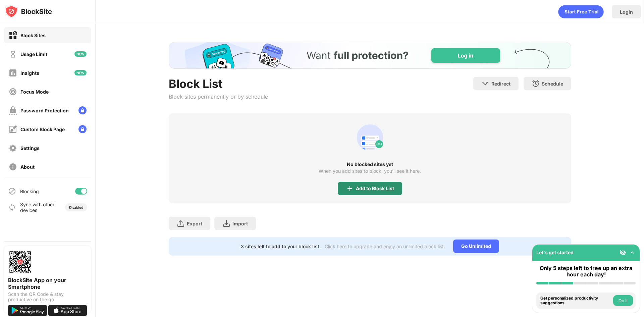 The width and height of the screenshot is (644, 317). I want to click on button: Do it, so click(623, 300).